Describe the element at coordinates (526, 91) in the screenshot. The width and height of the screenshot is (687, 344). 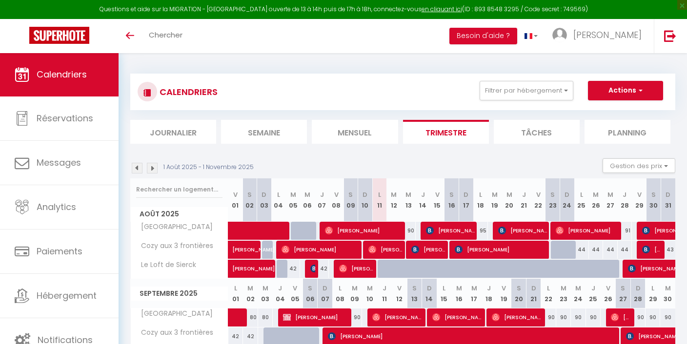
I see `button: Filtrer par hébergement` at that location.